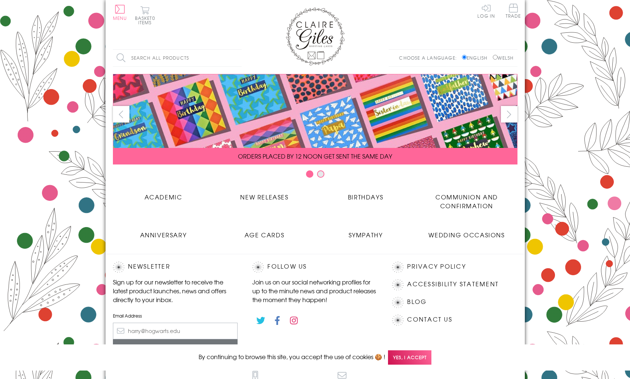  What do you see at coordinates (163, 235) in the screenshot?
I see `span: Anniversary` at bounding box center [163, 235].